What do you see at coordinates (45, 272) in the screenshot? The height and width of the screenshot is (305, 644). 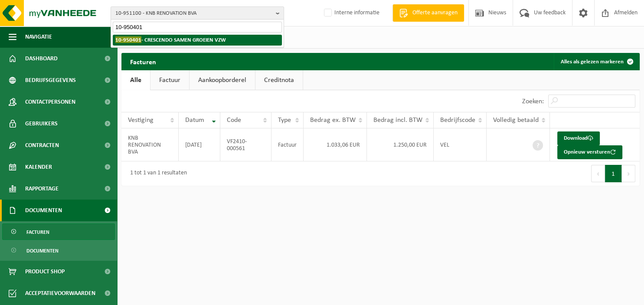 I see `span: Product Shop` at bounding box center [45, 272].